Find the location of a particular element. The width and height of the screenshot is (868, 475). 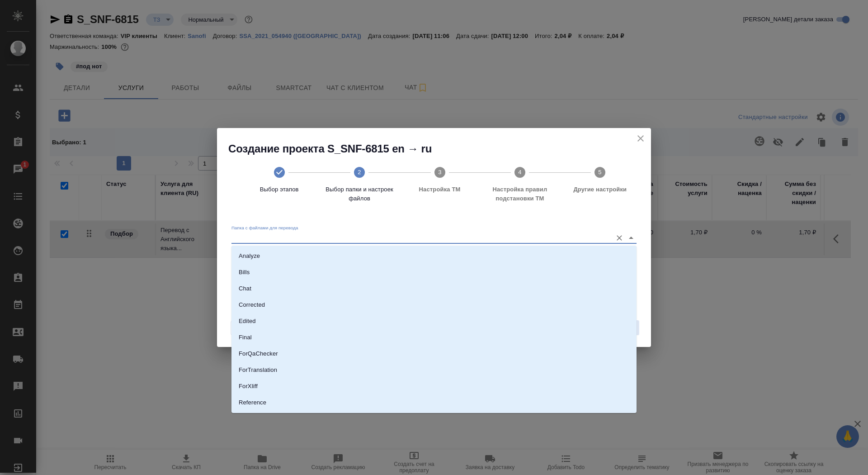

p: Analyze is located at coordinates (250, 256).